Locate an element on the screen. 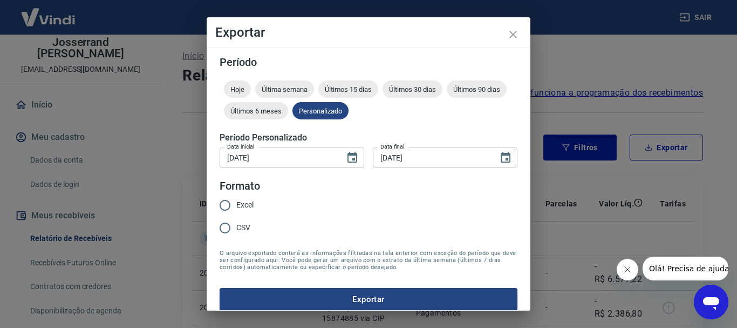 This screenshot has height=328, width=737. div: Últimos 90 dias is located at coordinates (477, 89).